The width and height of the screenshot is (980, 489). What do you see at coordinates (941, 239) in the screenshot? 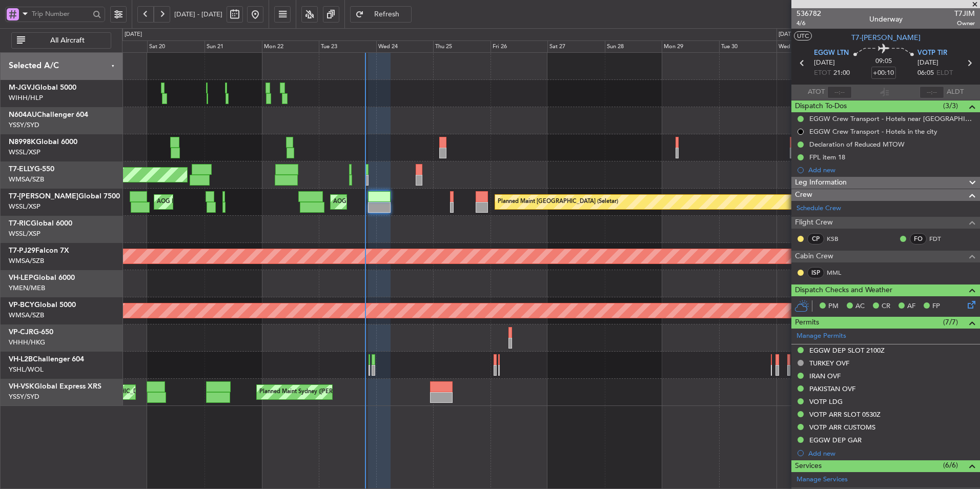
I see `a: FDT` at bounding box center [941, 239].